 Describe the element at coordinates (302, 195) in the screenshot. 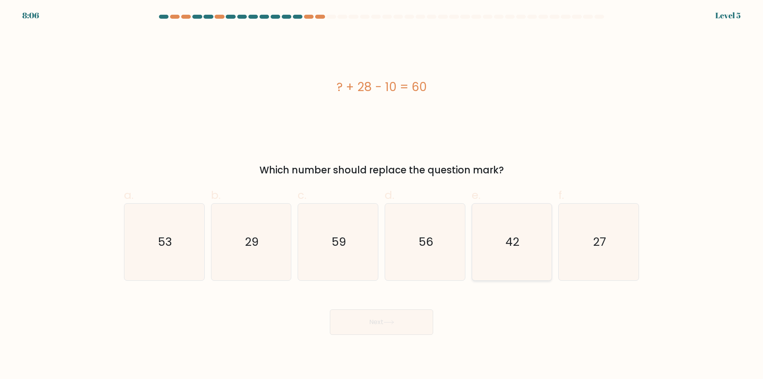

I see `span: c.` at that location.